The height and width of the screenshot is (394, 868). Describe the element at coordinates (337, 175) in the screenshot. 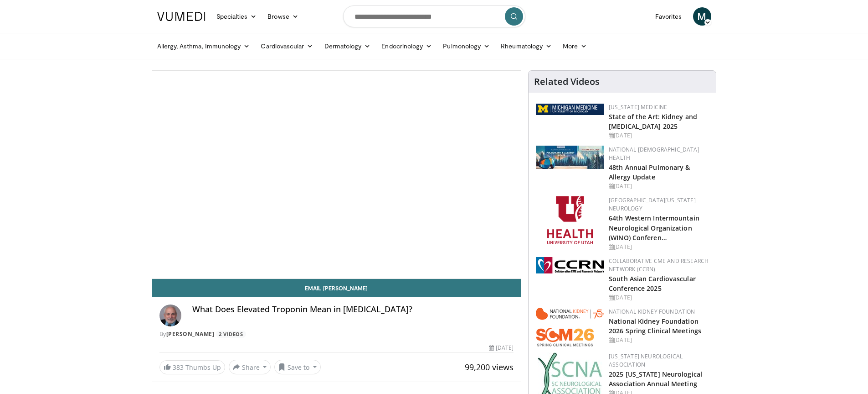

I see `video-js: Video Player` at that location.